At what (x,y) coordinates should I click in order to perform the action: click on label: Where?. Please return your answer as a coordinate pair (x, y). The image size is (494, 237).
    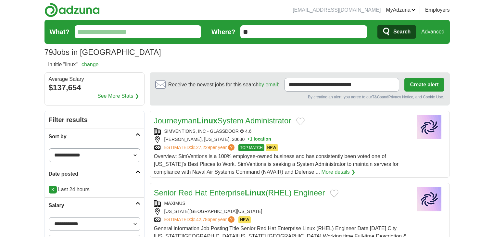
    Looking at the image, I should click on (223, 32).